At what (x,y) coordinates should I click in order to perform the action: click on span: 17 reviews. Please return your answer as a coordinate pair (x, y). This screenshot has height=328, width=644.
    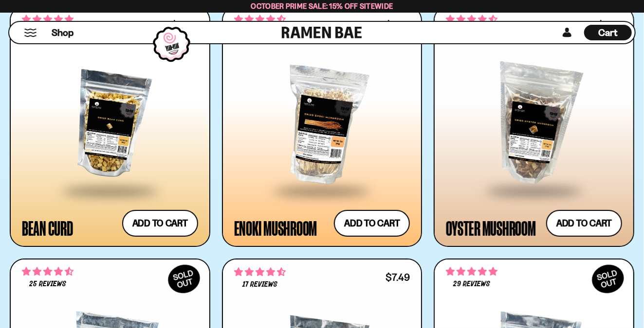
    Looking at the image, I should click on (260, 285).